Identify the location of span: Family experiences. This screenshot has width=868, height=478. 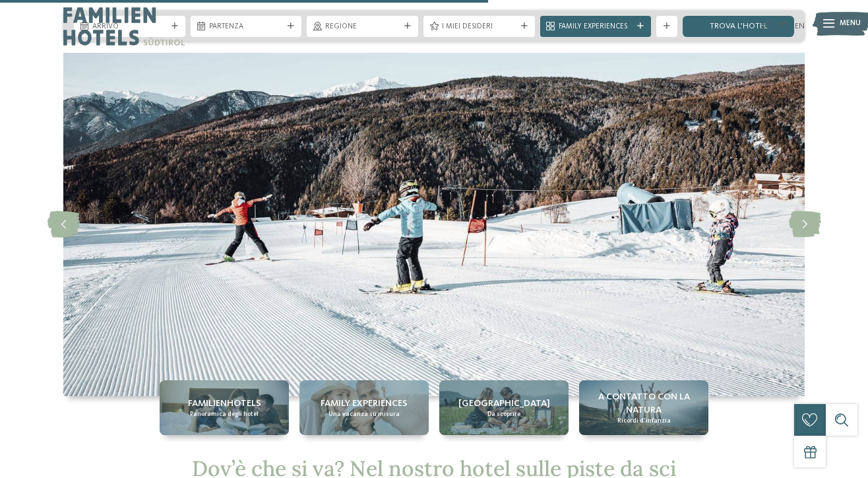
(364, 403).